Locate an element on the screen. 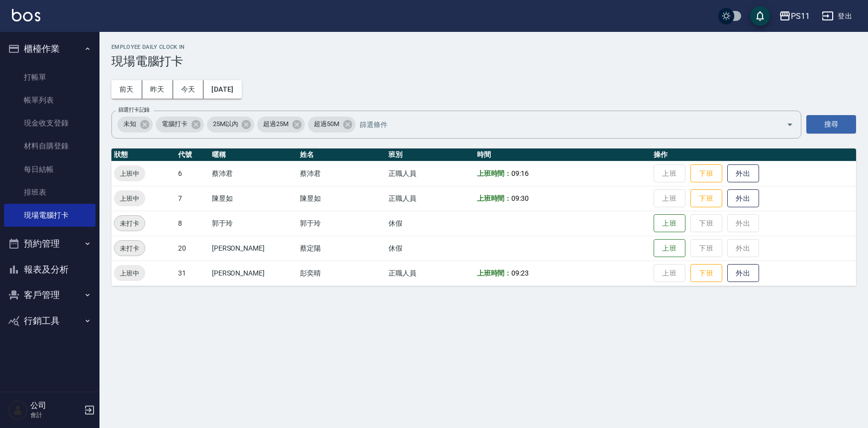 This screenshot has width=868, height=428. div: 電腦打卡 is located at coordinates (180, 125).